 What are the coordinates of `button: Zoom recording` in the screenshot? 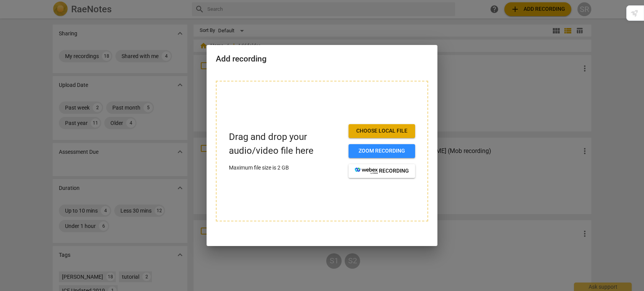 It's located at (382, 151).